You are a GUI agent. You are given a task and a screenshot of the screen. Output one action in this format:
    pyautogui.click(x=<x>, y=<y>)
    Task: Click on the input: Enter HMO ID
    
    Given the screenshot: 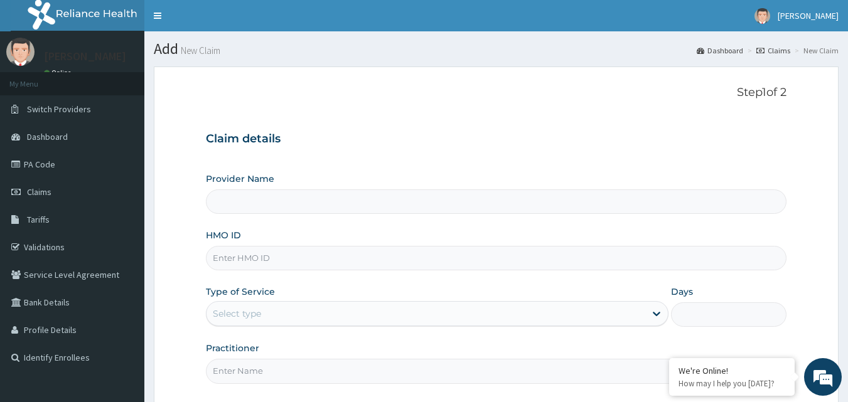 What is the action you would take?
    pyautogui.click(x=496, y=258)
    